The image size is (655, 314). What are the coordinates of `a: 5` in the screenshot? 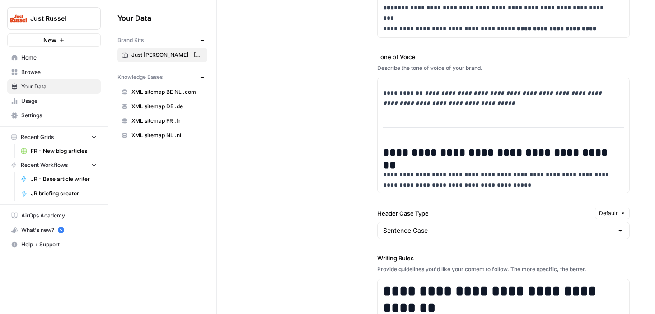 It's located at (61, 230).